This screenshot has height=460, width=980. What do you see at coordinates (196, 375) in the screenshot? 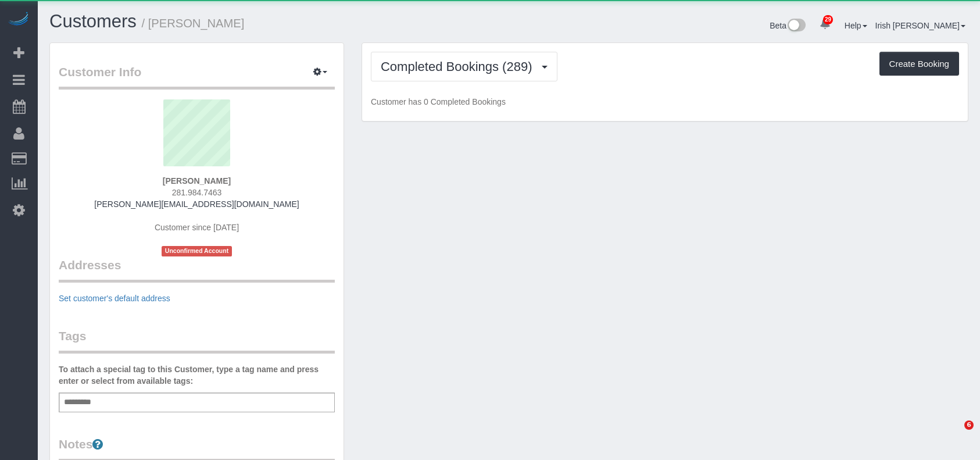
I see `label: To attach a special tag to this Customer, type a tag name and press enter or select from availabl...` at bounding box center [196, 375].